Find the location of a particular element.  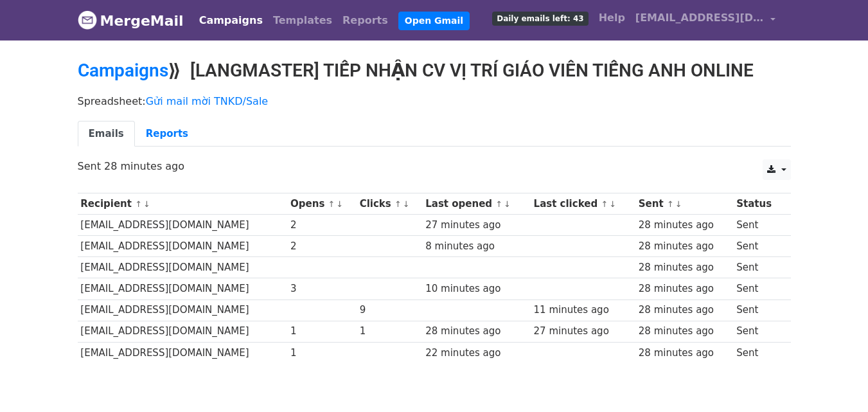

a: MergeMail is located at coordinates (131, 20).